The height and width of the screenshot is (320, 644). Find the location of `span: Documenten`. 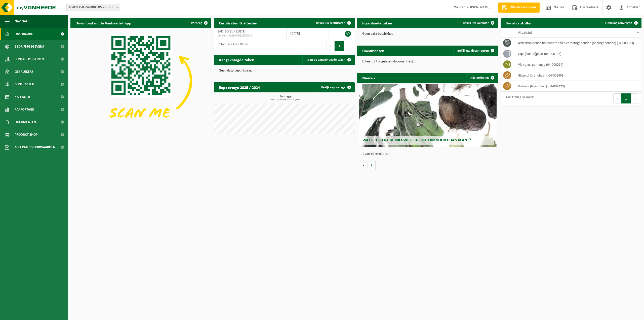

span: Documenten is located at coordinates (25, 122).